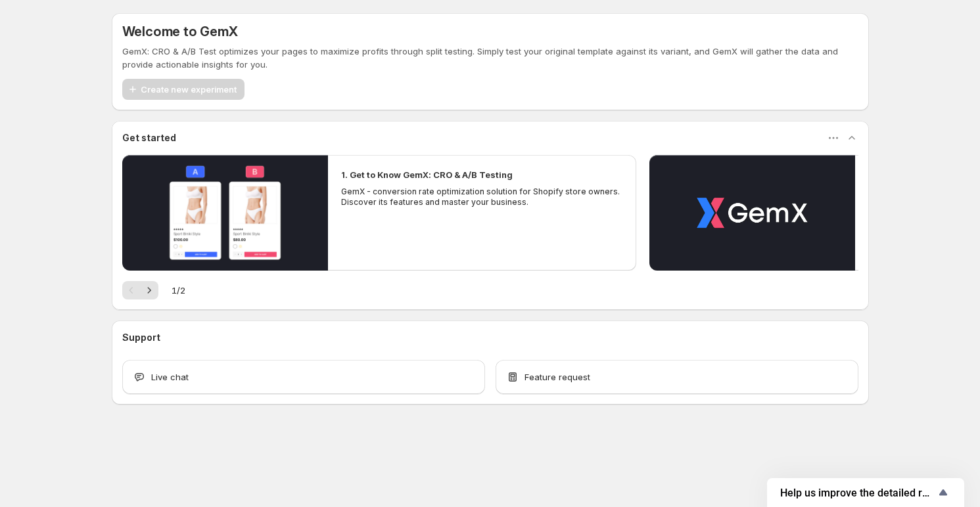  I want to click on button: Next, so click(149, 291).